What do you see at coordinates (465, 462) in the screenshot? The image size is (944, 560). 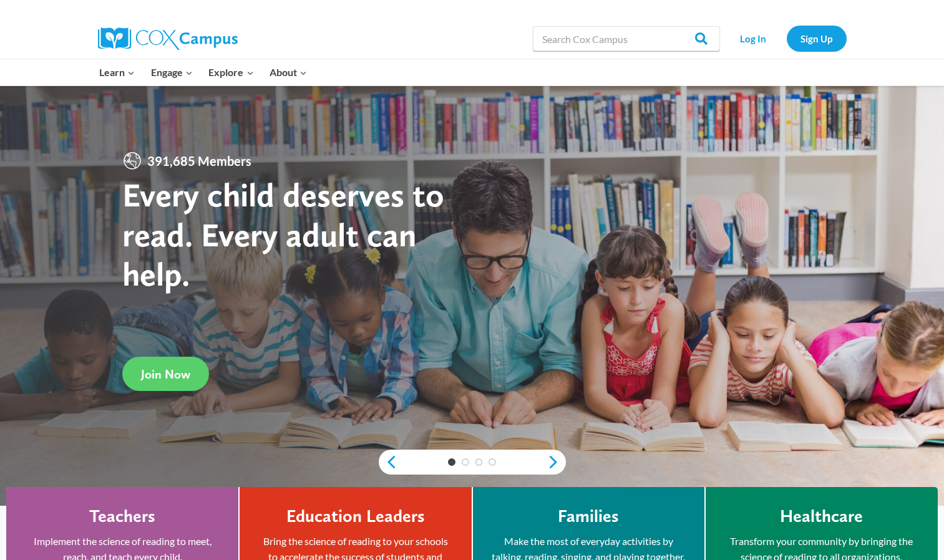 I see `a: 2` at bounding box center [465, 462].